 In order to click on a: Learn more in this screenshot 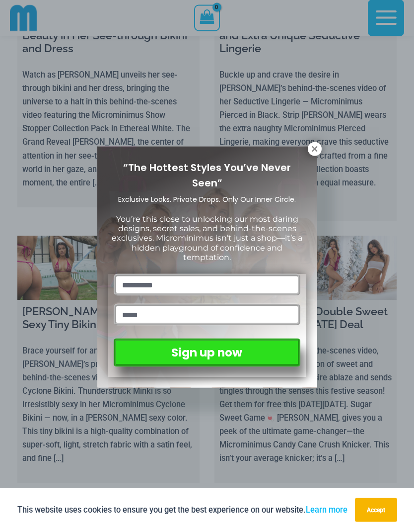, I will do `click(327, 510)`.